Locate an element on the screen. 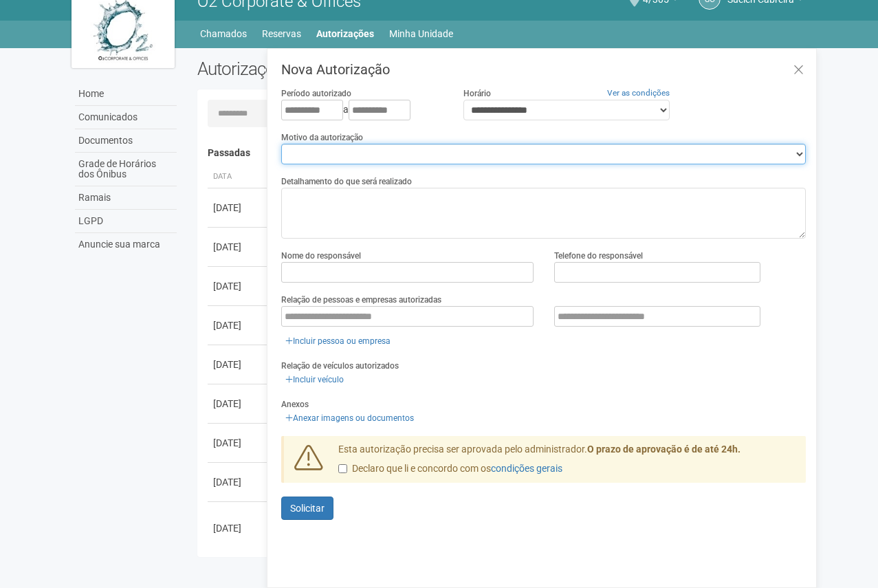 The height and width of the screenshot is (588, 878). a: Minha Unidade is located at coordinates (421, 34).